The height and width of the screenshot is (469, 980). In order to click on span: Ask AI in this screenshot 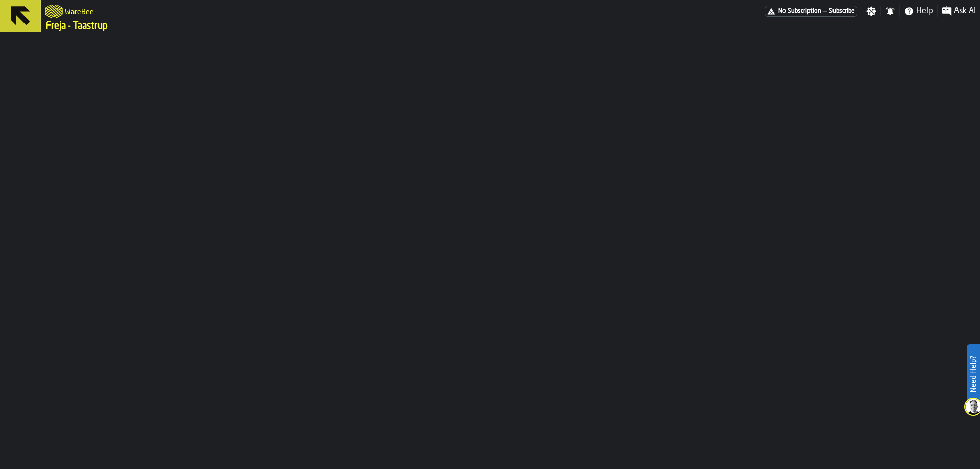, I will do `click(965, 11)`.